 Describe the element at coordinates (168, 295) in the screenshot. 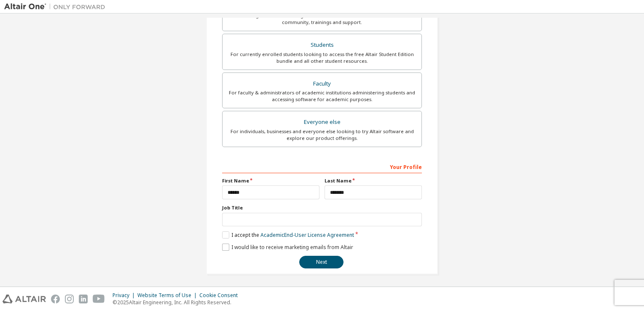

I see `div: Website Terms of Use` at that location.